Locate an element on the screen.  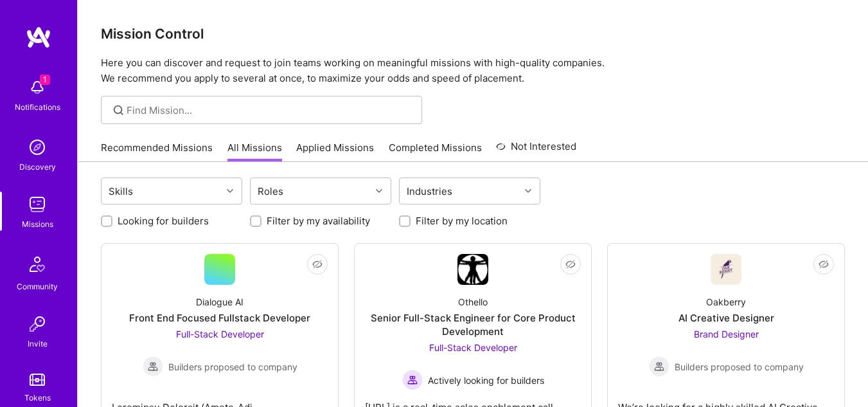
div: Missions is located at coordinates (37, 224).